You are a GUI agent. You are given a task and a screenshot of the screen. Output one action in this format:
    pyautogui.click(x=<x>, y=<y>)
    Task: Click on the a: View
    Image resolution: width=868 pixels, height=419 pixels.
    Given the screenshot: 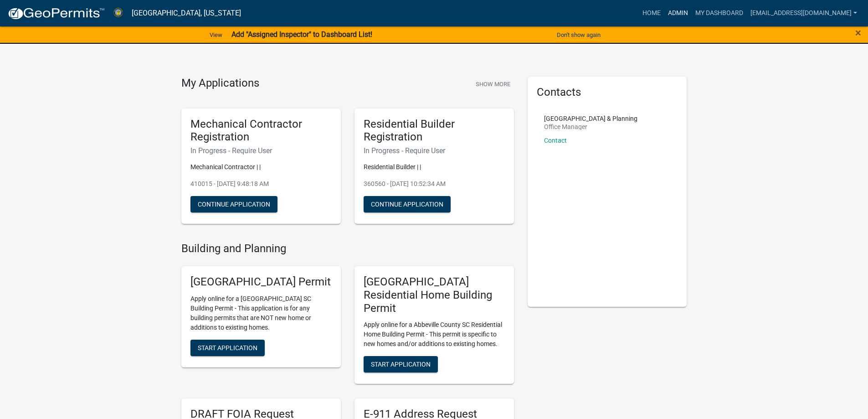 What is the action you would take?
    pyautogui.click(x=216, y=35)
    